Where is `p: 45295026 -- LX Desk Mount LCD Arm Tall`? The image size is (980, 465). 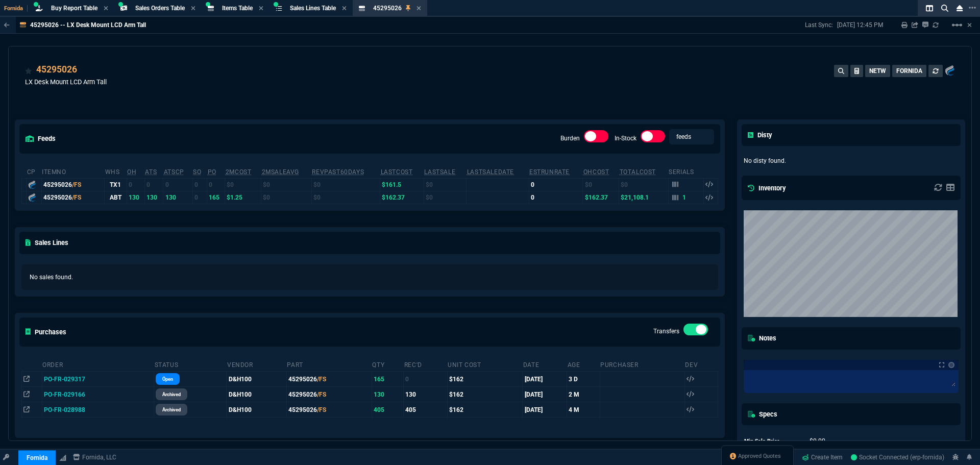 p: 45295026 -- LX Desk Mount LCD Arm Tall is located at coordinates (88, 25).